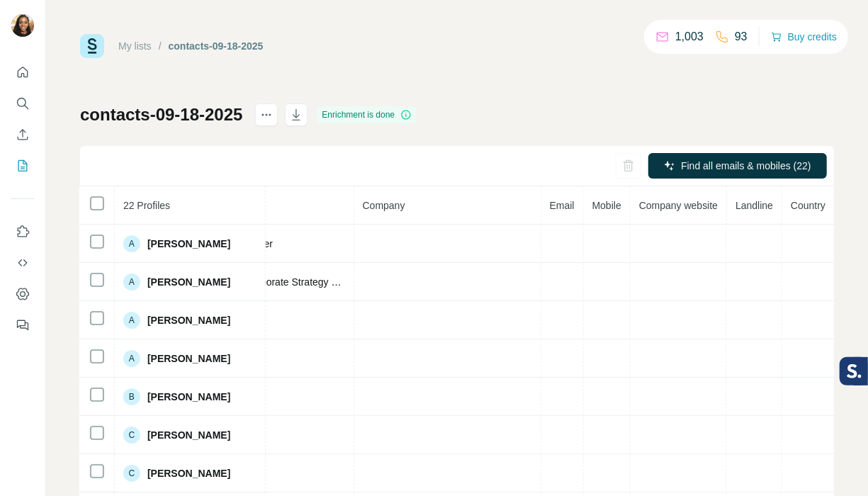 The height and width of the screenshot is (496, 868). What do you see at coordinates (741, 37) in the screenshot?
I see `p: 93` at bounding box center [741, 37].